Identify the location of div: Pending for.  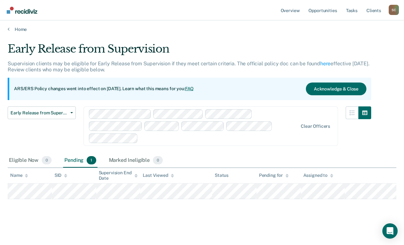
(274, 175).